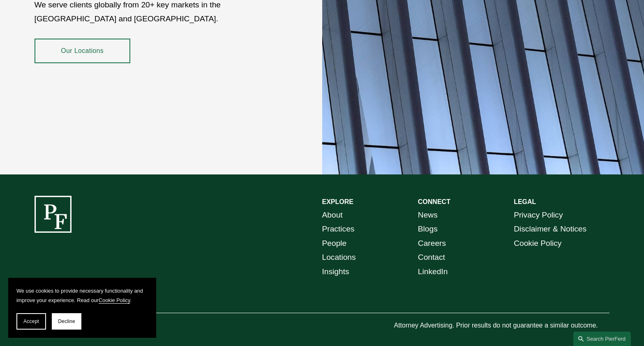 The height and width of the screenshot is (346, 644). Describe the element at coordinates (428, 229) in the screenshot. I see `a: Blogs` at that location.